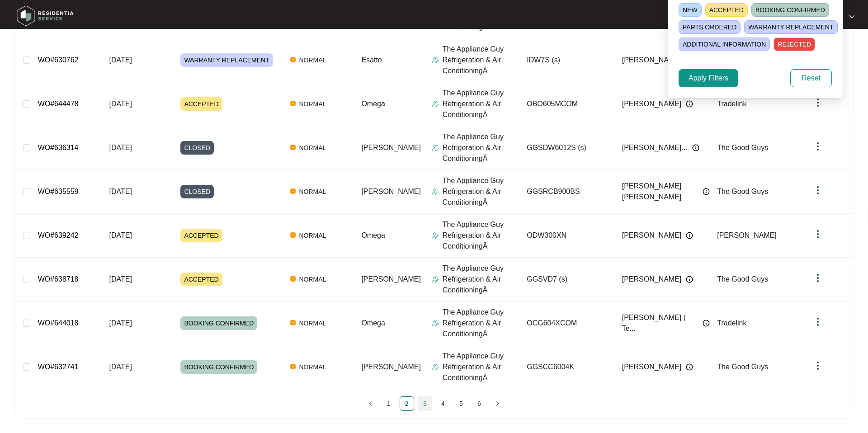 Image resolution: width=868 pixels, height=433 pixels. Describe the element at coordinates (59, 279) in the screenshot. I see `a: WO#638718` at that location.